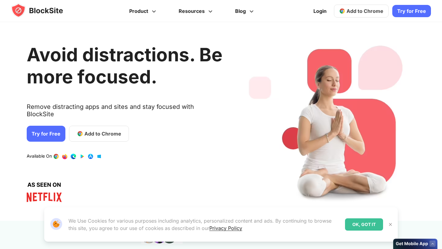  Describe the element at coordinates (125, 113) in the screenshot. I see `text: Remove distracting apps and sites and stay focused with BlockSite` at that location.